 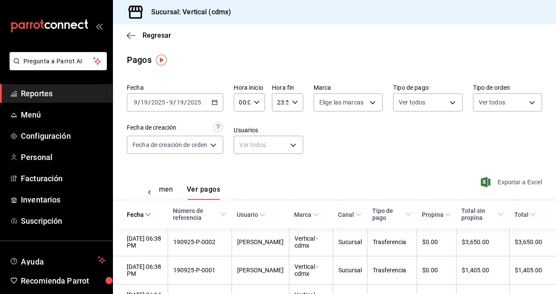 What do you see at coordinates (139, 60) in the screenshot?
I see `div: Pagos` at bounding box center [139, 60].